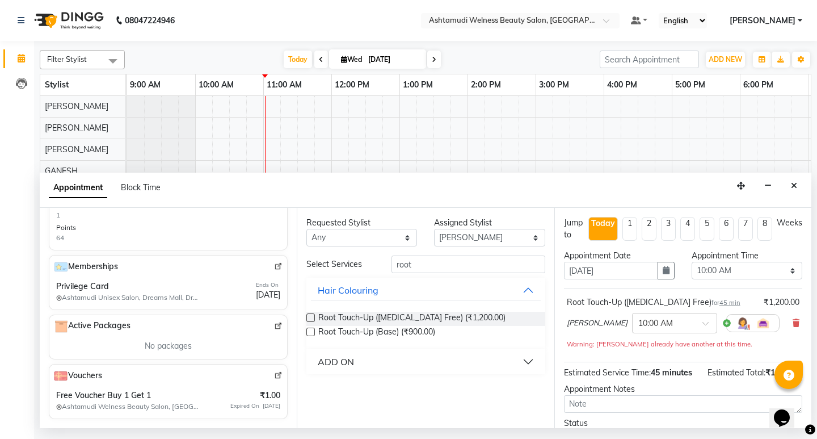  I want to click on div: Select Services, so click(341, 264).